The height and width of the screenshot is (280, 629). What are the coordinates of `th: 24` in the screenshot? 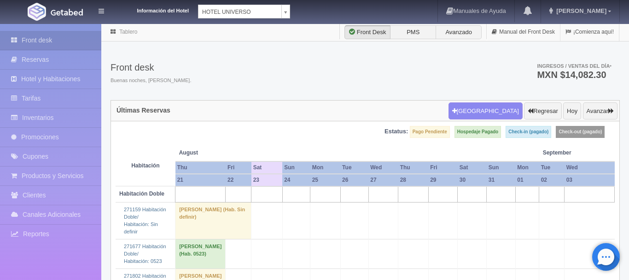 It's located at (296, 180).